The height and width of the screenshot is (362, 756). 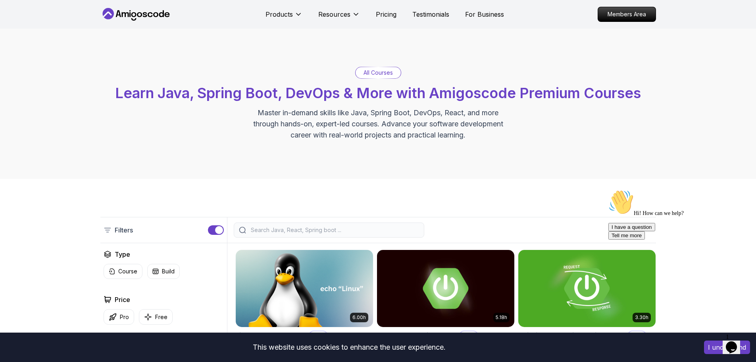 What do you see at coordinates (75, 28) in the screenshot?
I see `div: 👋Hi! How can we help?I have a questionTell me more` at bounding box center [75, 28].